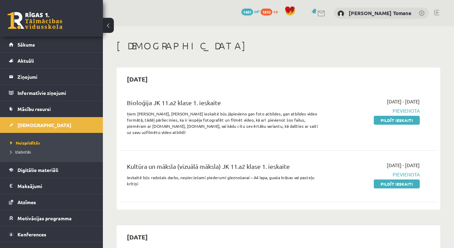  I want to click on legend: Maksājumi, so click(56, 186).